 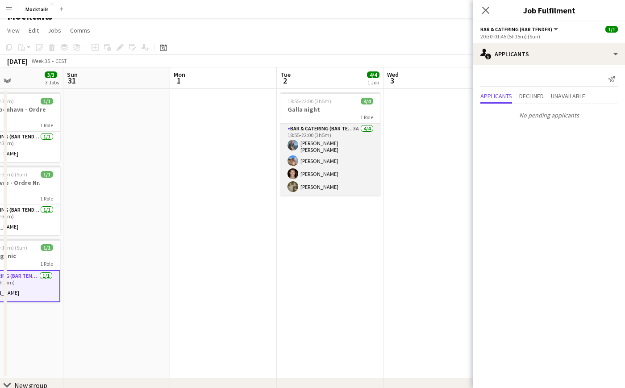 I want to click on span: Tue, so click(x=285, y=74).